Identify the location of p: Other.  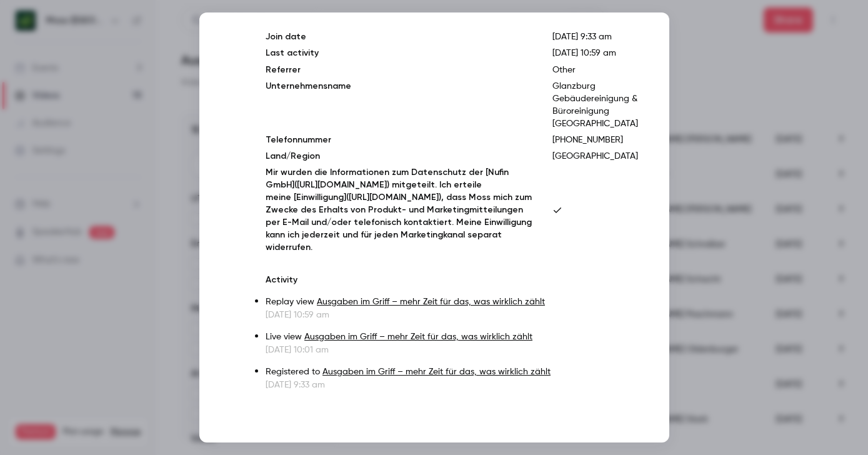
(595, 70).